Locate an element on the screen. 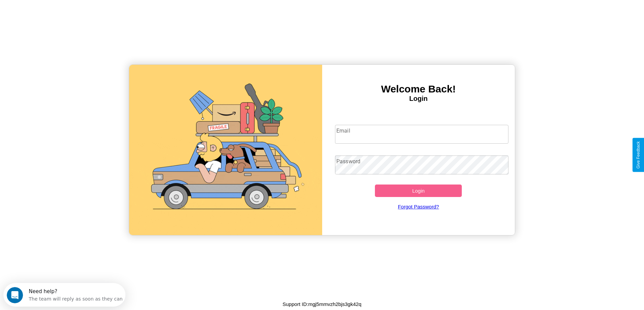  div: Open Intercom Messenger is located at coordinates (64, 12).